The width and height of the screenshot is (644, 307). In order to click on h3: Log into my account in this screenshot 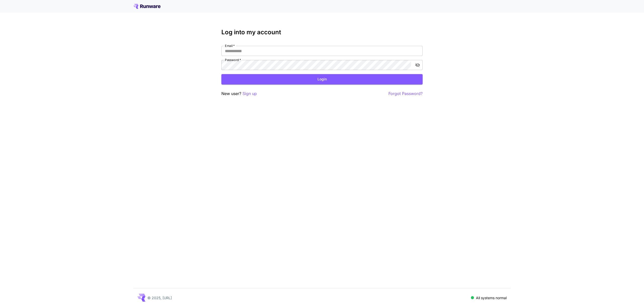, I will do `click(322, 32)`.